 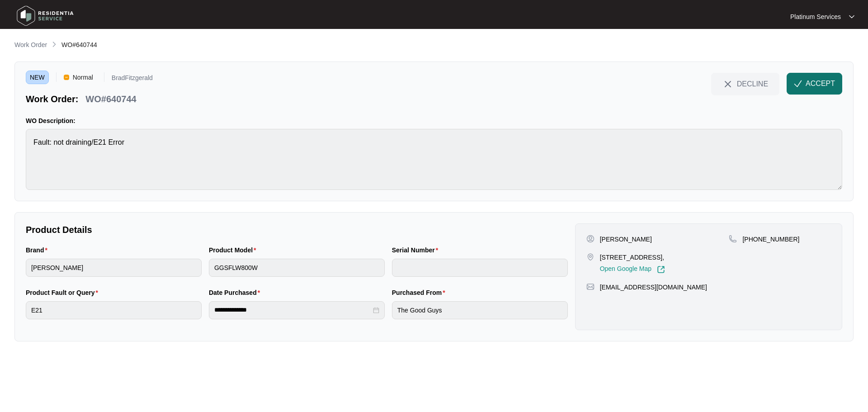 I want to click on a: Work Order, so click(x=31, y=45).